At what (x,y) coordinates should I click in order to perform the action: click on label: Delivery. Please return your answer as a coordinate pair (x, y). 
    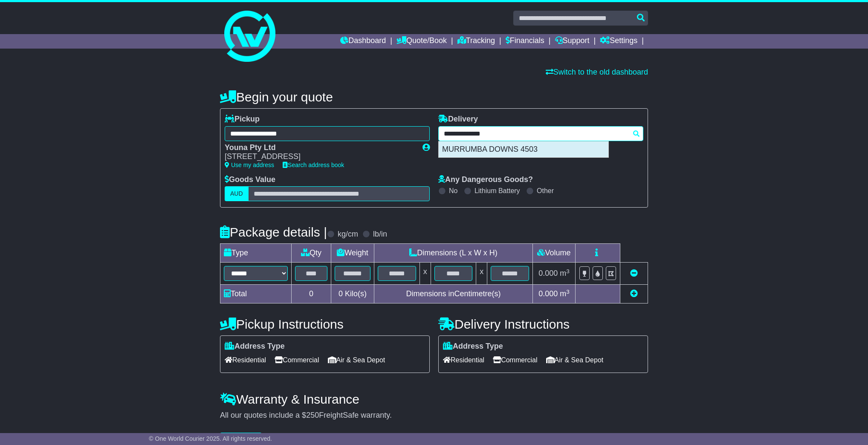
    Looking at the image, I should click on (458, 120).